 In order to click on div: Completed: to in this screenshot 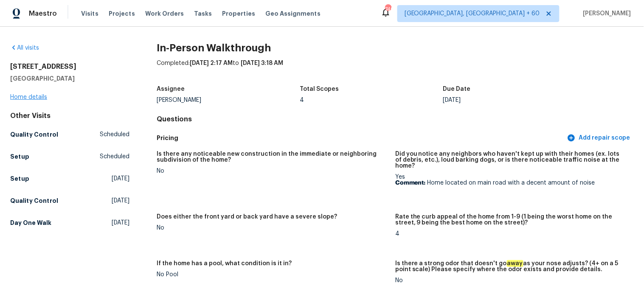, I will do `click(396, 70)`.